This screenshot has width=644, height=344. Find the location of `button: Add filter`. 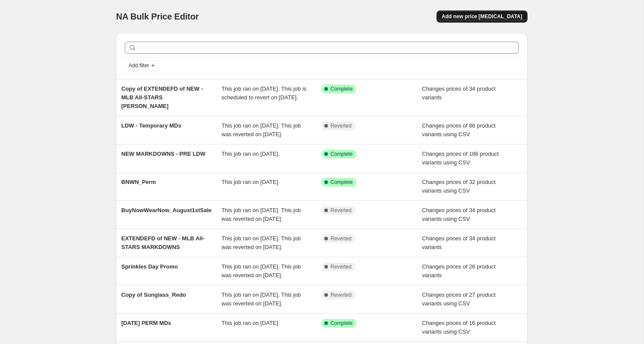

button: Add filter is located at coordinates (142, 66).